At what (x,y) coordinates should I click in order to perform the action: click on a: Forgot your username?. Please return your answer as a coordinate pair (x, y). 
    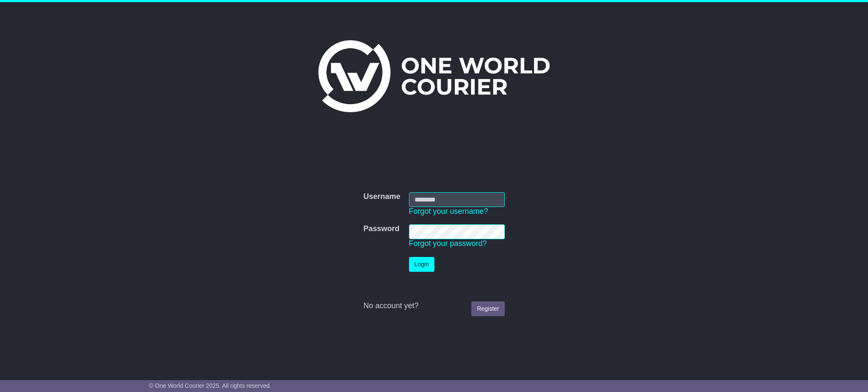
    Looking at the image, I should click on (449, 211).